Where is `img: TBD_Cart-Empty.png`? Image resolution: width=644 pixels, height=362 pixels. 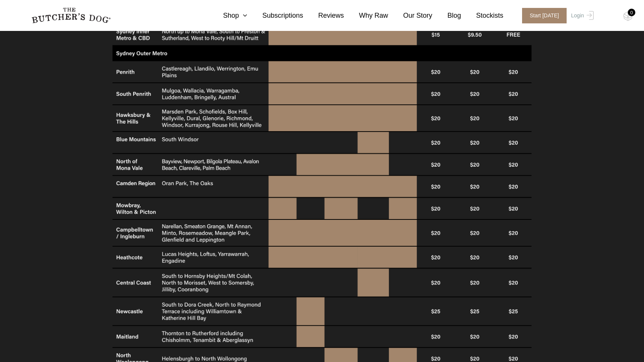 img: TBD_Cart-Empty.png is located at coordinates (627, 16).